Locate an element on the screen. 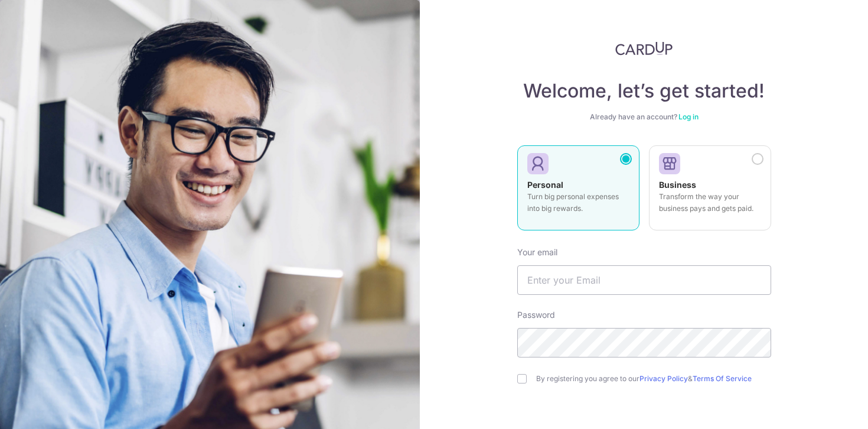  a: Privacy Policy is located at coordinates (663, 378).